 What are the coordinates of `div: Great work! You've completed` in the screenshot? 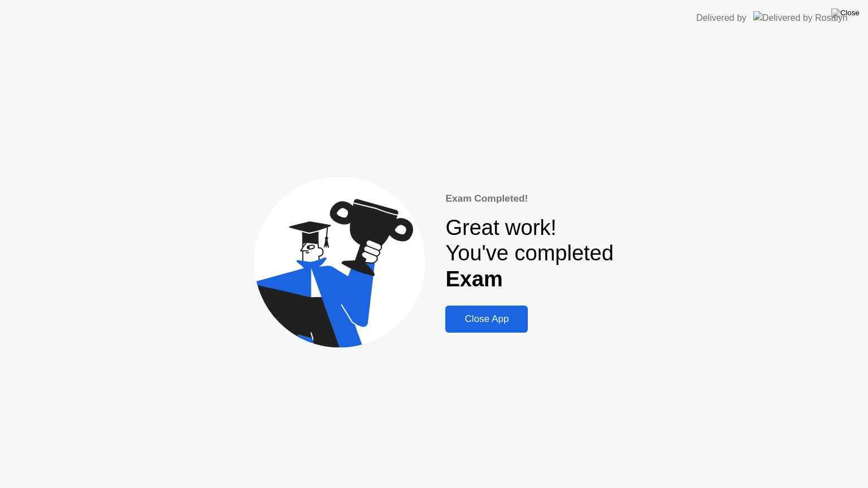 It's located at (529, 253).